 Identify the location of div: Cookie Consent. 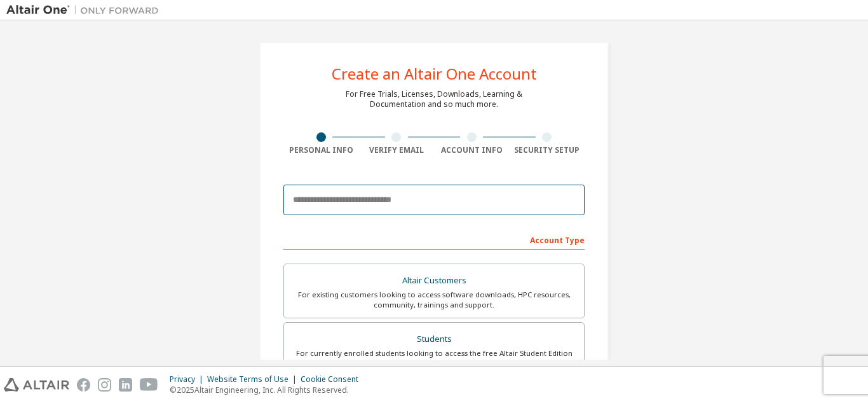
(333, 379).